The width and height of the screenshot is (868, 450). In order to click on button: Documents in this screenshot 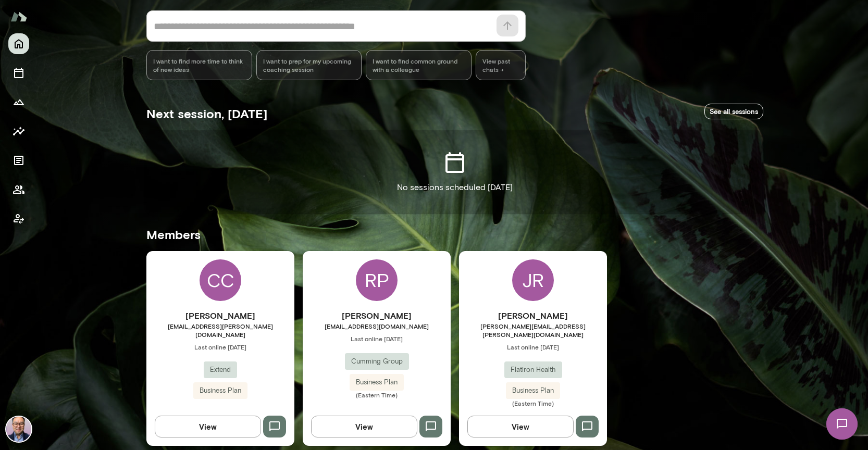, I will do `click(19, 160)`.